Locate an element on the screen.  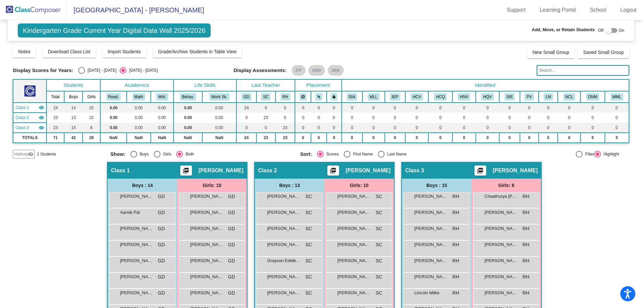
th: Multilingual Learner is located at coordinates (374, 97).